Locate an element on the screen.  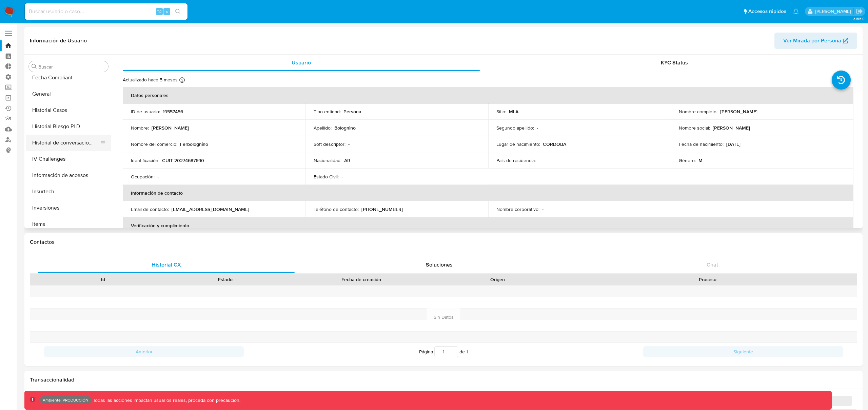
div: Proceso is located at coordinates (708, 279).